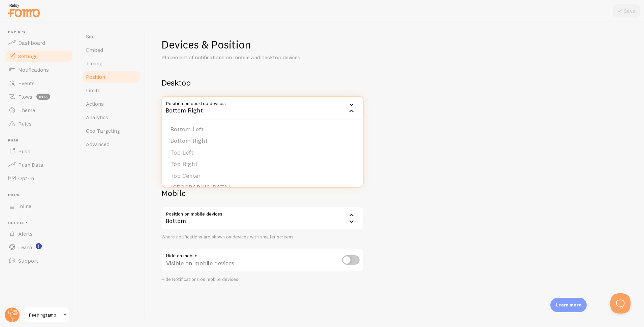  I want to click on span: Push Data, so click(31, 165).